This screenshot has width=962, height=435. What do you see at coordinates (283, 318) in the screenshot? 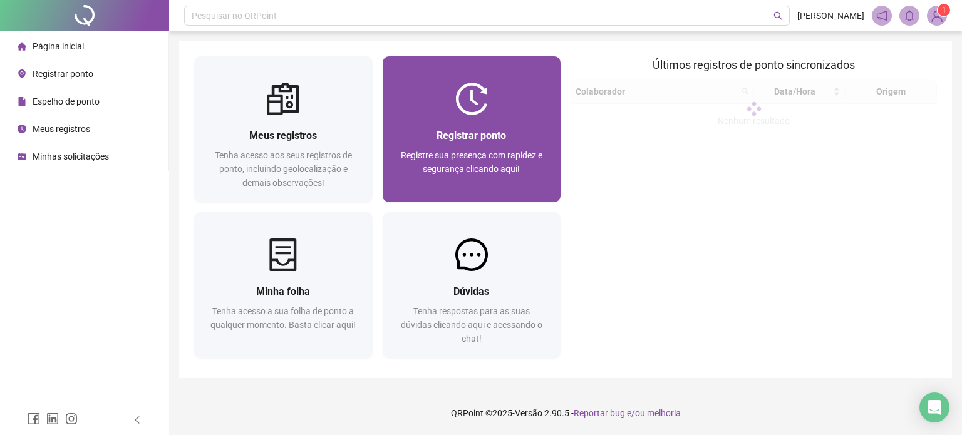
I see `span: Tenha acesso a sua folha de ponto a qualquer momento. Basta clicar aqui!` at bounding box center [283, 318].